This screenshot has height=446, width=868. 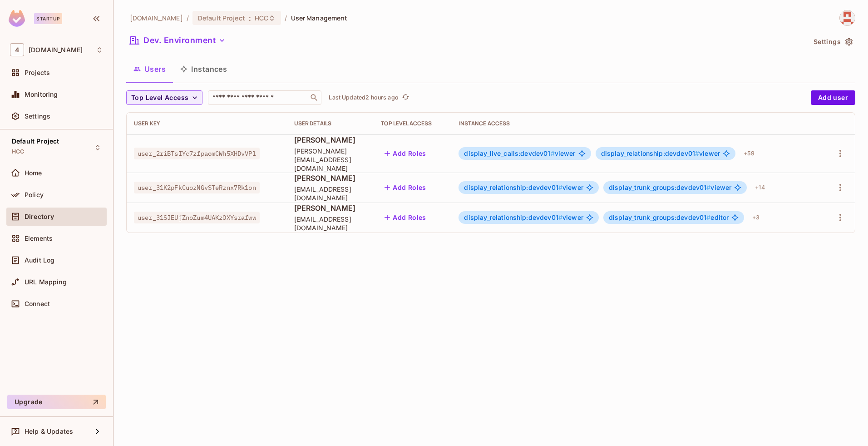 I want to click on img: SReyMgAAAABJRU5ErkJggg==, so click(x=17, y=18).